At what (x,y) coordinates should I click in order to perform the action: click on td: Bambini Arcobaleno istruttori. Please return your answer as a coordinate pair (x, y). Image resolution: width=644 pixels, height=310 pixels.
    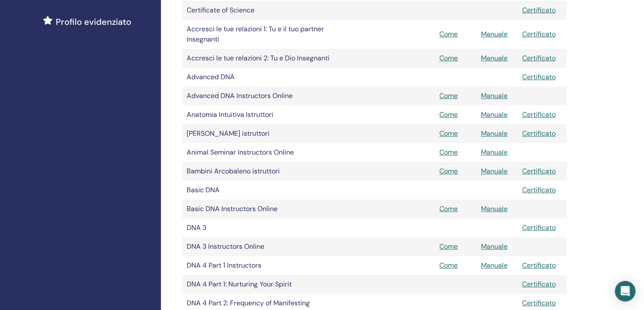
    Looking at the image, I should click on (260, 171).